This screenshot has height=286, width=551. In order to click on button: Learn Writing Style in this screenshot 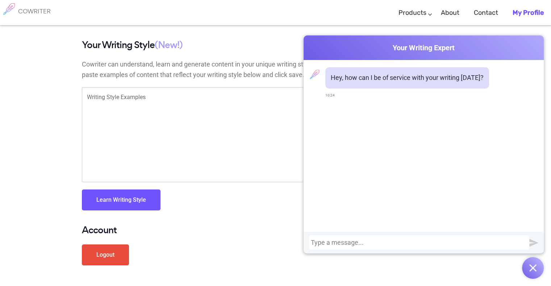, I will do `click(121, 200)`.